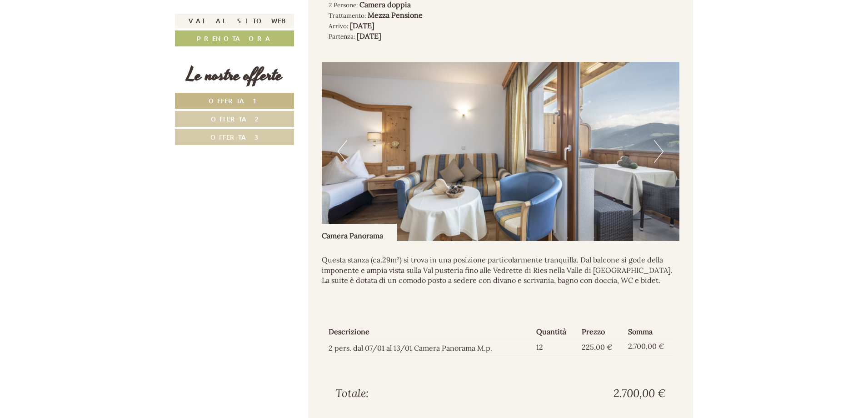  What do you see at coordinates (235, 137) in the screenshot?
I see `span: Offerta 3` at bounding box center [235, 137].